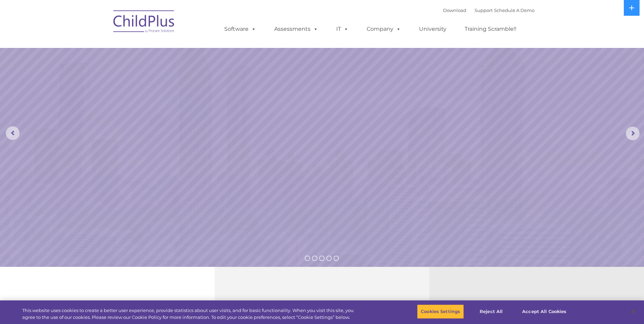 This screenshot has height=324, width=644. I want to click on a: Company, so click(384, 29).